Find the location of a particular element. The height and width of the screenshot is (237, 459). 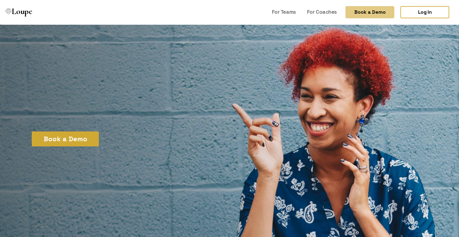

a: Log In is located at coordinates (425, 12).